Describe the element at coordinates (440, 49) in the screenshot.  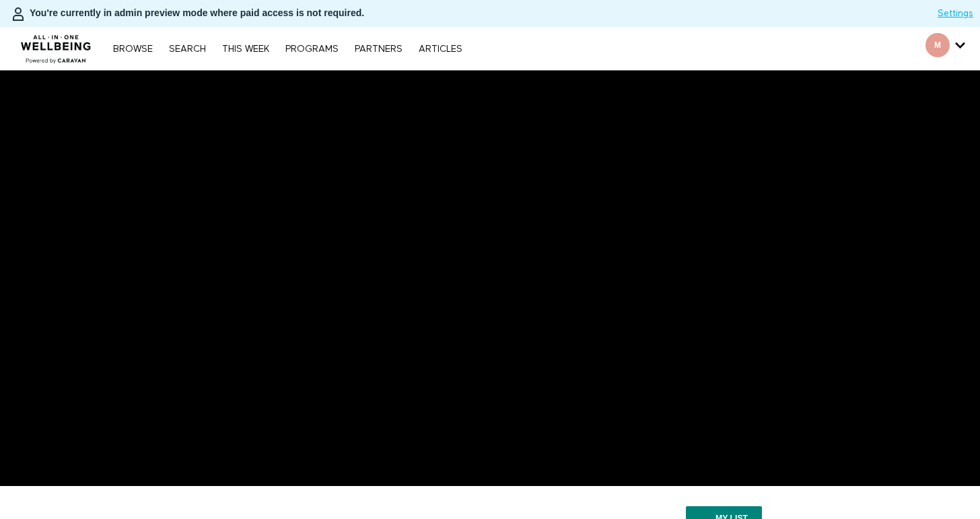
I see `a: ARTICLES` at that location.